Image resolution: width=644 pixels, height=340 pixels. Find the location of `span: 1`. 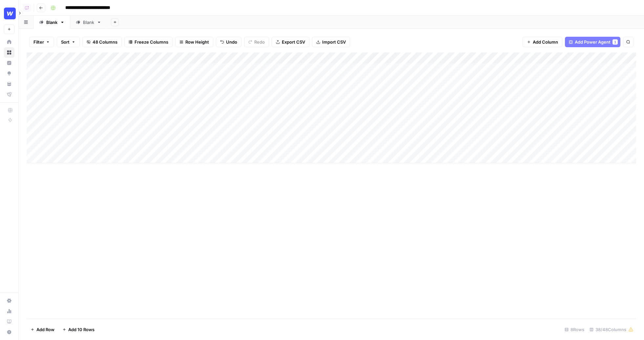

span: 1 is located at coordinates (615, 42).